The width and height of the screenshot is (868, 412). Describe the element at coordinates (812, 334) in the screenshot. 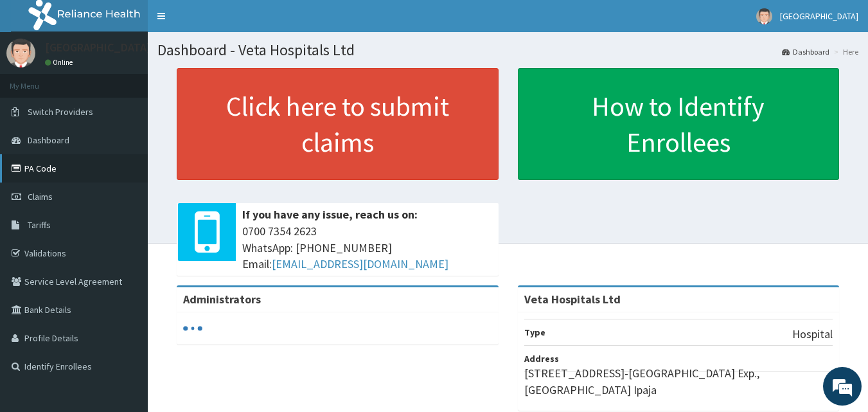

I see `p: Hospital` at that location.